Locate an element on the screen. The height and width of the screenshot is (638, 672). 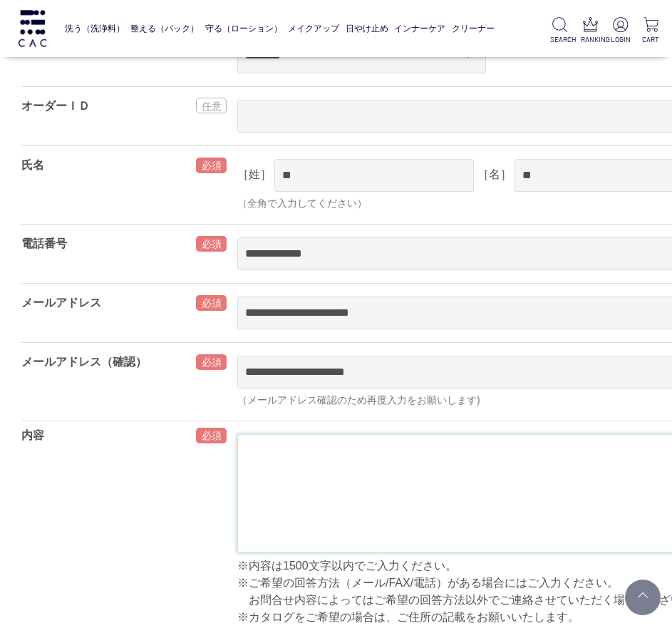
label: 電話番号 is located at coordinates (44, 243).